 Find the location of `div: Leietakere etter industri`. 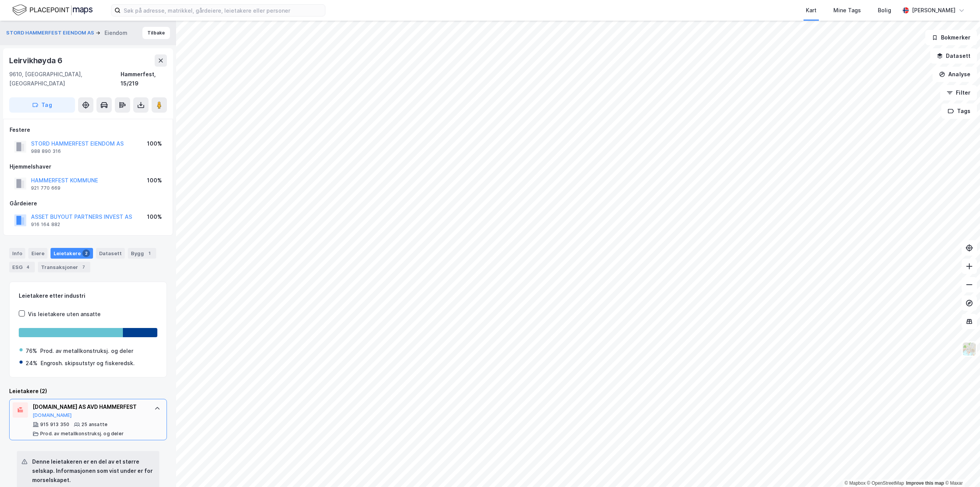

div: Leietakere etter industri is located at coordinates (88, 296).